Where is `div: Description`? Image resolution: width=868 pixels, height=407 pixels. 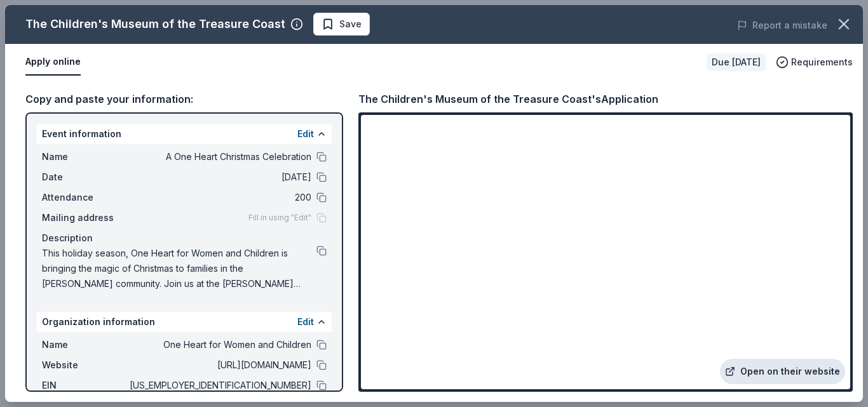
div: Description is located at coordinates (184, 238).